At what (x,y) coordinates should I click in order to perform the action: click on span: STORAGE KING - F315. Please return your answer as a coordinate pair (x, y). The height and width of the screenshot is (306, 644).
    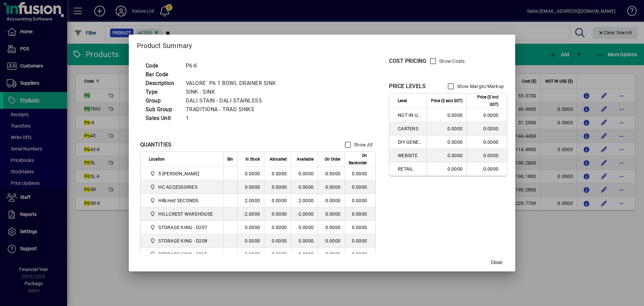
    Looking at the image, I should click on (182, 254).